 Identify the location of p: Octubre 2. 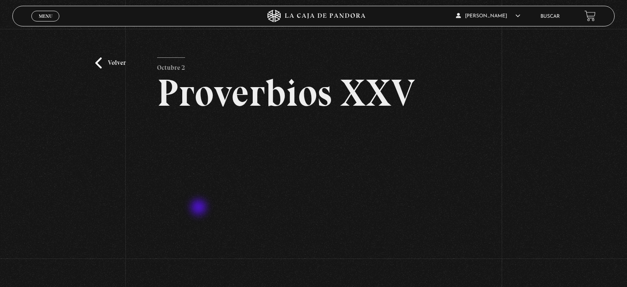
(171, 66).